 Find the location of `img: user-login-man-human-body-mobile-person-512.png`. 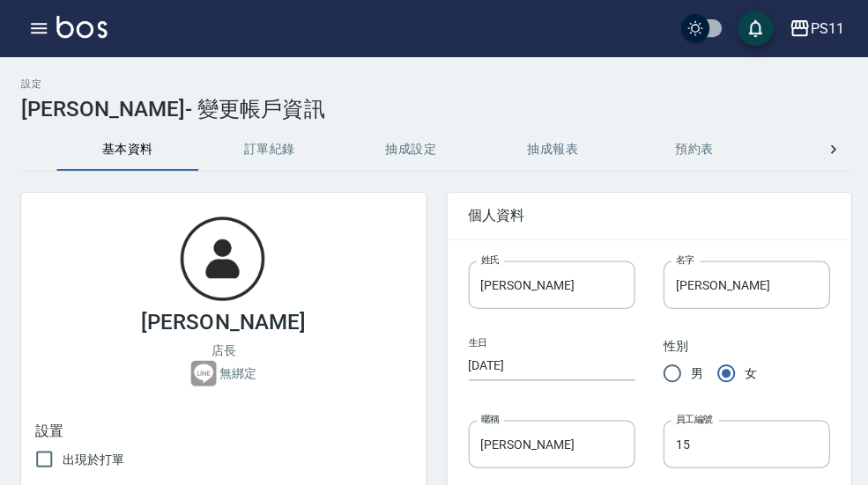

img: user-login-man-human-body-mobile-person-512.png is located at coordinates (222, 257).